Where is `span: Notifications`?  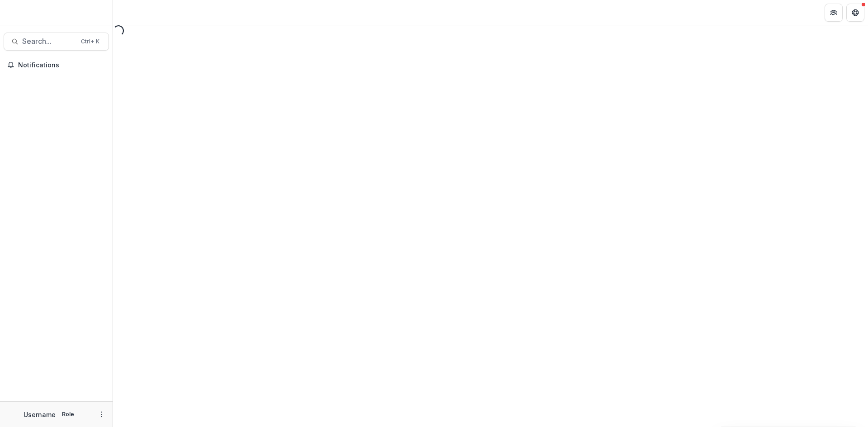 span: Notifications is located at coordinates (61, 65).